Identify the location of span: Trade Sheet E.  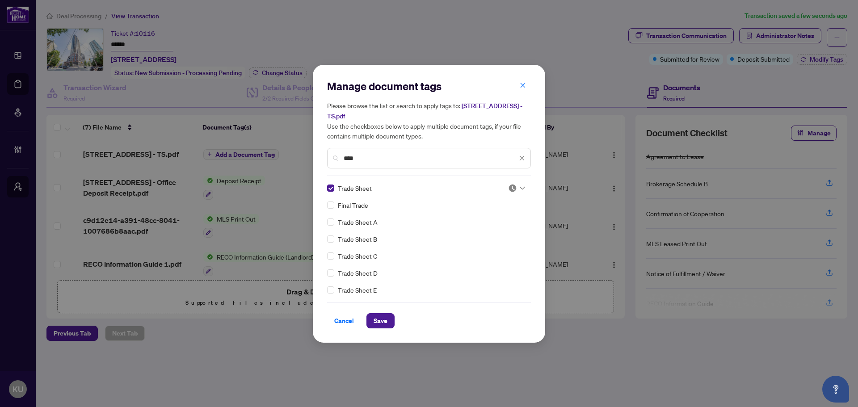
(357, 290).